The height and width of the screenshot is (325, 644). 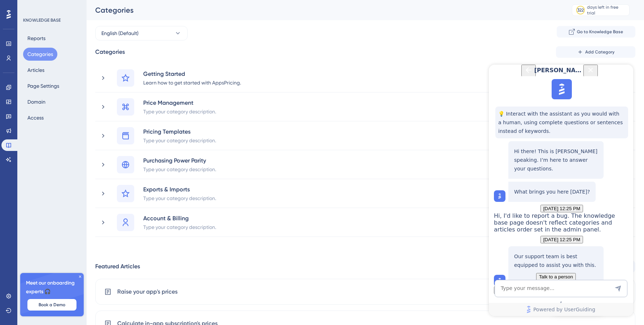 What do you see at coordinates (180, 131) in the screenshot?
I see `div: Pricing Templates` at bounding box center [180, 131].